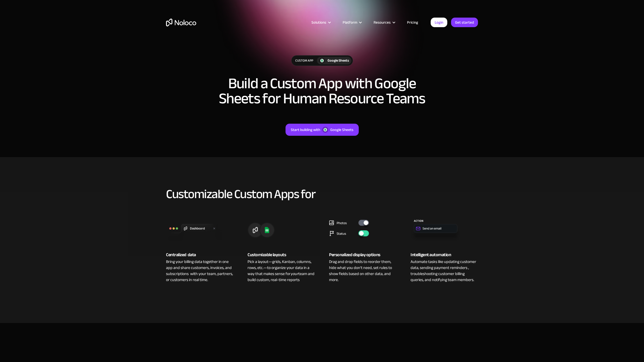  What do you see at coordinates (200, 255) in the screenshot?
I see `div: Centralized data` at bounding box center [200, 255].